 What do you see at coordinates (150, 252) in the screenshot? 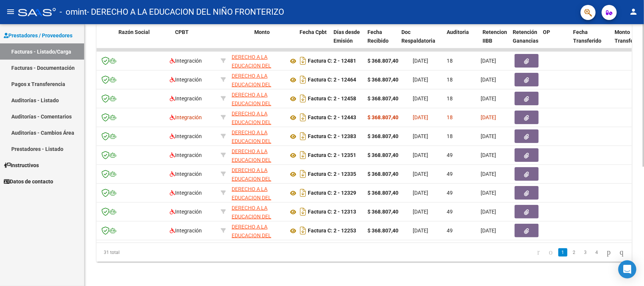
I see `div: 31 total` at bounding box center [150, 252].